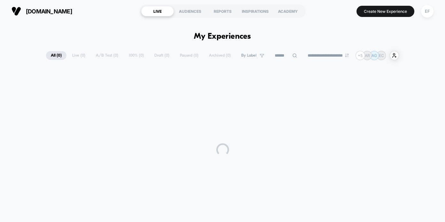  I want to click on div: INSPIRATIONS, so click(255, 11).